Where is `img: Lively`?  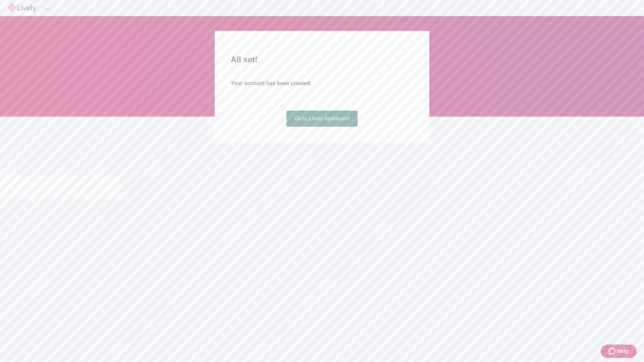
img: Lively is located at coordinates (22, 8).